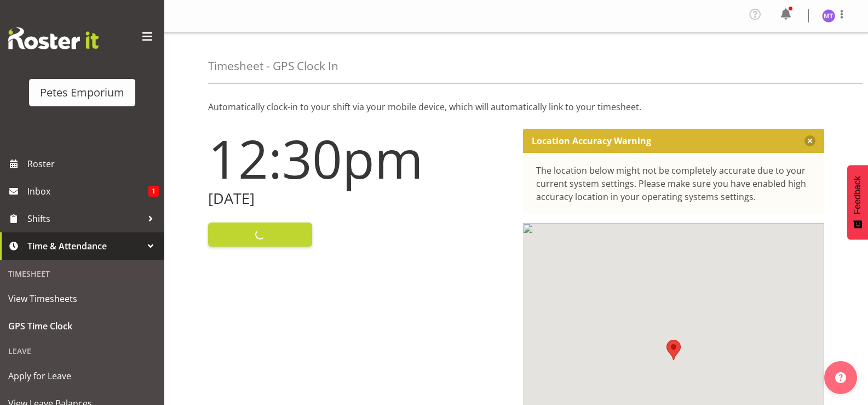  What do you see at coordinates (828, 16) in the screenshot?
I see `img: mya-taupawa-birkhead5814.jpg` at bounding box center [828, 16].